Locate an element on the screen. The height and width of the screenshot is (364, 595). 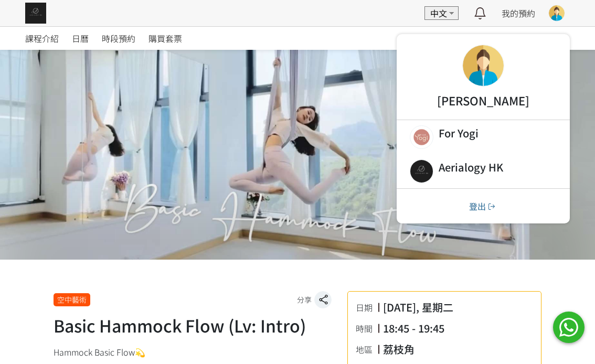
span: 課程介紹 is located at coordinates (42, 38).